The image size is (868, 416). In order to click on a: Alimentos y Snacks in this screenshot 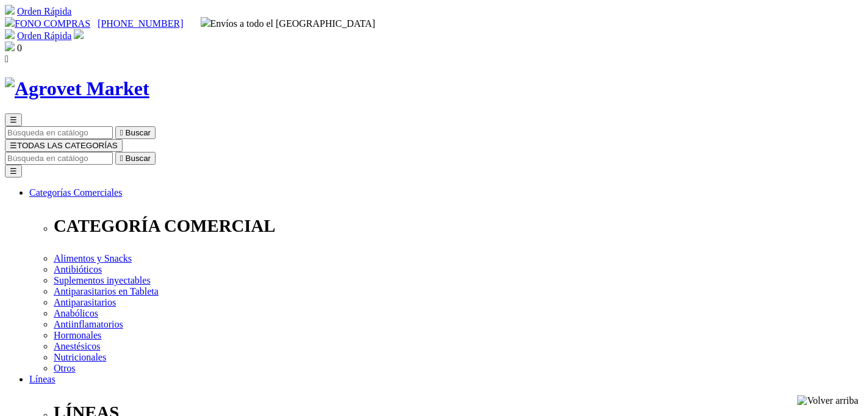, I will do `click(93, 258)`.